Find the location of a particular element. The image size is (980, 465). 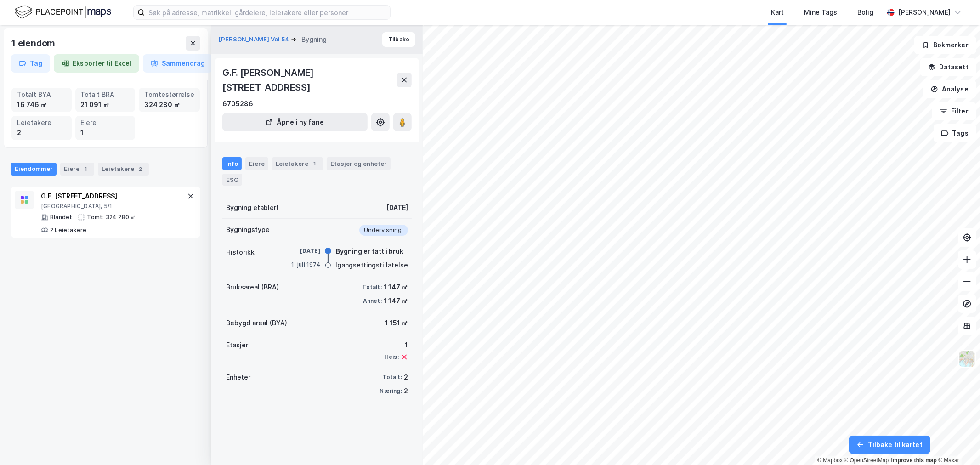

div: Kart is located at coordinates (777, 12).